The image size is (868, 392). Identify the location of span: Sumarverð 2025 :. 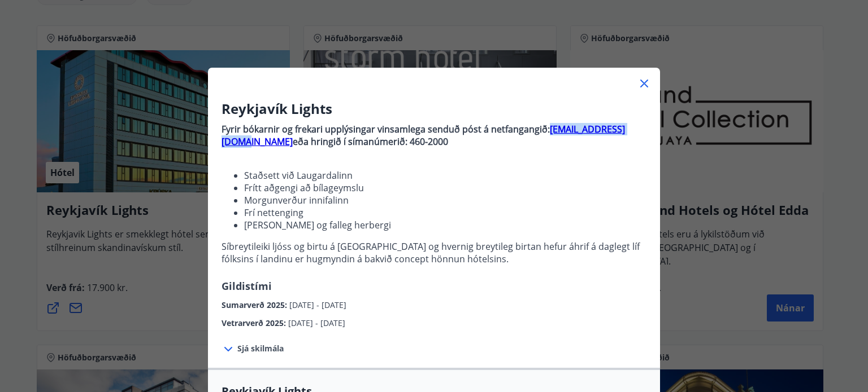
(256, 305).